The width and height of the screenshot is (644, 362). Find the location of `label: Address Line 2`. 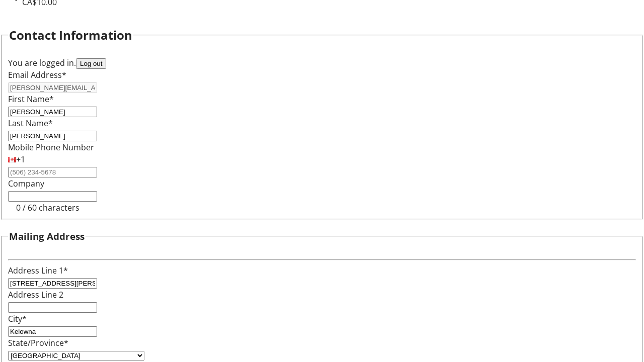

label: Address Line 2 is located at coordinates (36, 295).